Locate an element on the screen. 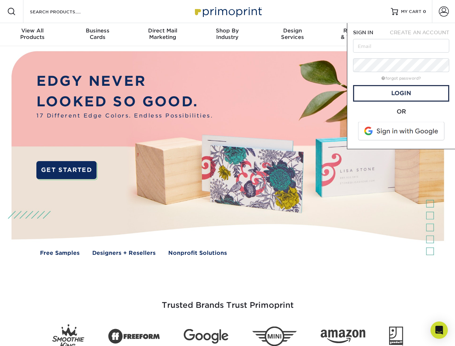 The width and height of the screenshot is (455, 346). img: Goodwill is located at coordinates (396, 336).